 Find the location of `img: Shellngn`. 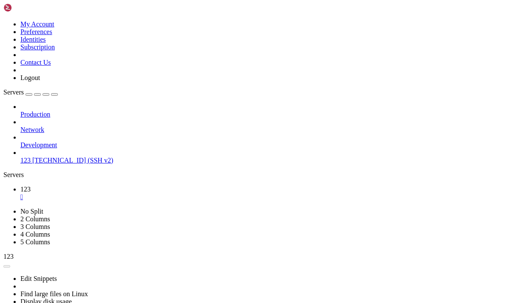

img: Shellngn is located at coordinates (28, 8).